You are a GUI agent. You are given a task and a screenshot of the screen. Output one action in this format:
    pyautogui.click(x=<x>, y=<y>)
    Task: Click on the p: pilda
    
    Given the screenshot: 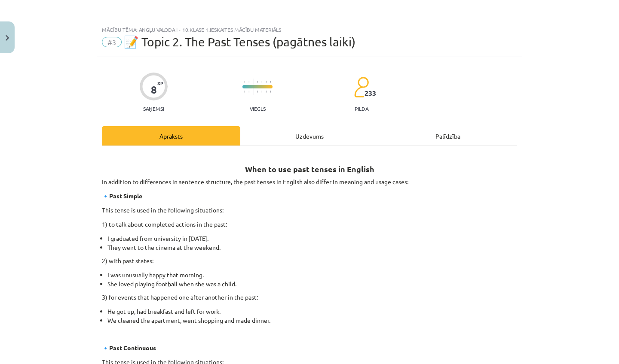 What is the action you would take?
    pyautogui.click(x=362, y=109)
    